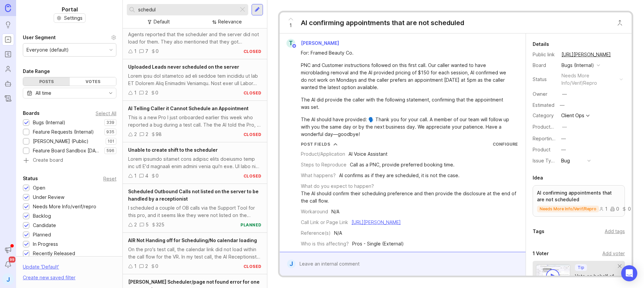  What do you see at coordinates (613, 254) in the screenshot?
I see `div: Add voter` at bounding box center [613, 254].